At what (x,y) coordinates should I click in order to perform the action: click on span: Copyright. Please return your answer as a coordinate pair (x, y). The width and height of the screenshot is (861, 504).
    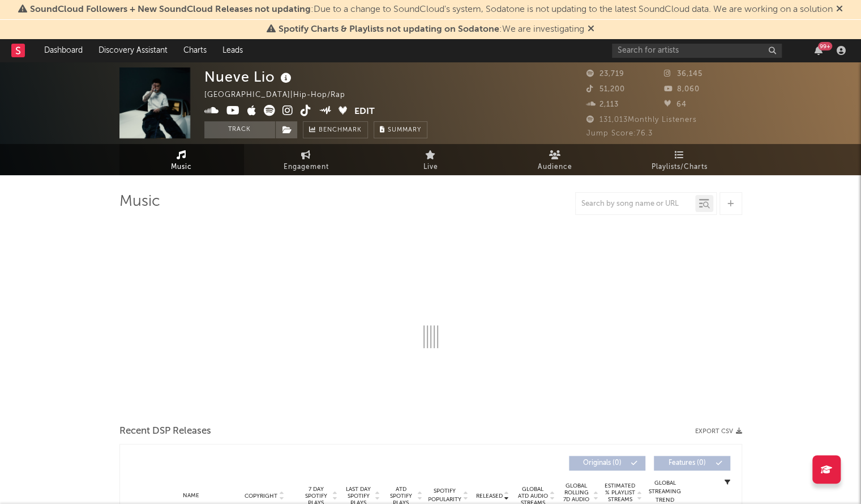
    Looking at the image, I should click on (261, 495).